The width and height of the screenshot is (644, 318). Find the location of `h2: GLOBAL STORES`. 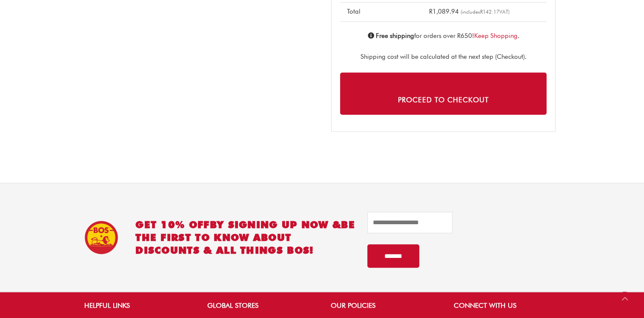

h2: GLOBAL STORES is located at coordinates (260, 305).